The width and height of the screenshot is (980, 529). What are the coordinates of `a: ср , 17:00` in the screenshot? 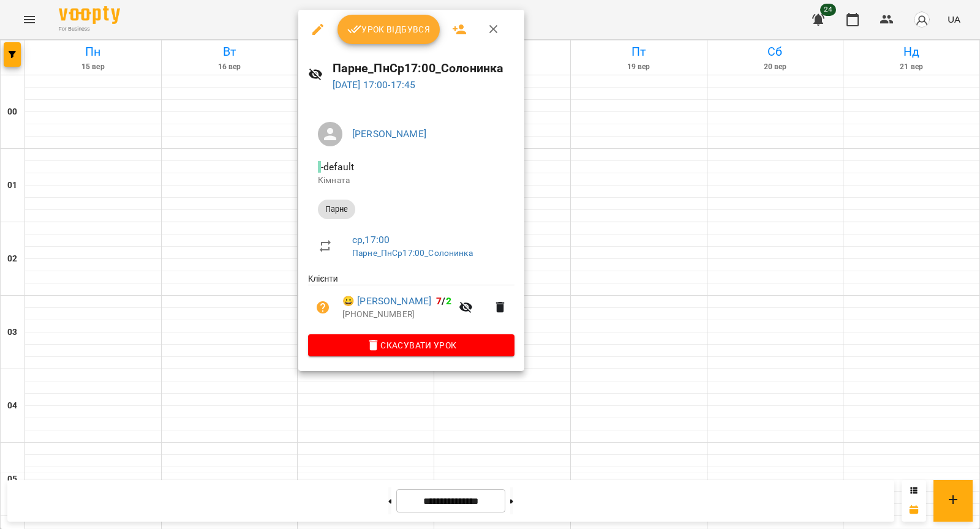 It's located at (371, 239).